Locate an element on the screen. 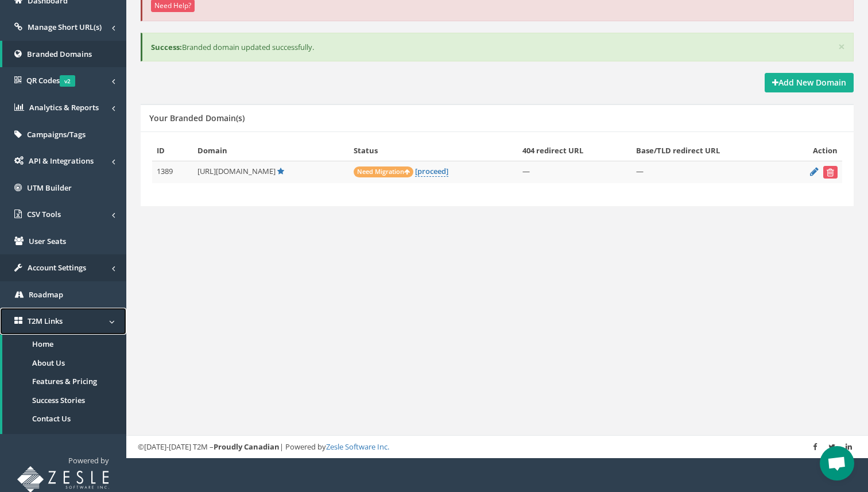 This screenshot has width=868, height=492. th: Base/TLD redirect URL is located at coordinates (707, 151).